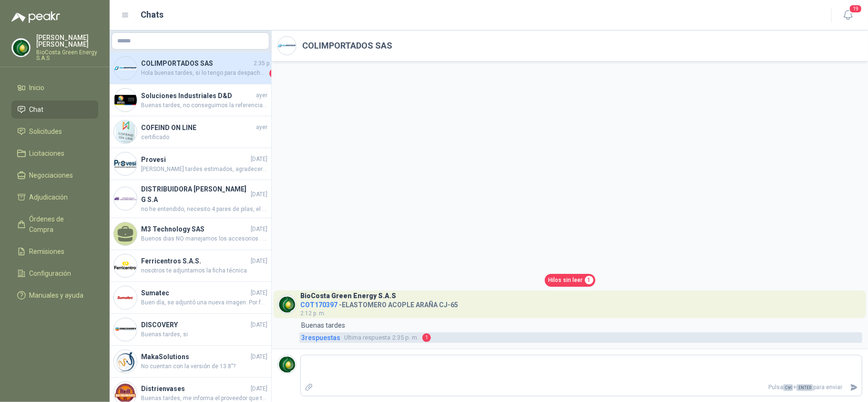  Describe the element at coordinates (59, 225) in the screenshot. I see `span: Órdenes de Compra` at that location.